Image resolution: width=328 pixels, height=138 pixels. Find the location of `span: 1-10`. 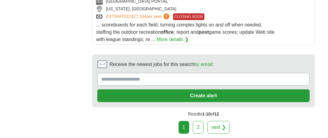

span: 1-10 is located at coordinates (206, 114).